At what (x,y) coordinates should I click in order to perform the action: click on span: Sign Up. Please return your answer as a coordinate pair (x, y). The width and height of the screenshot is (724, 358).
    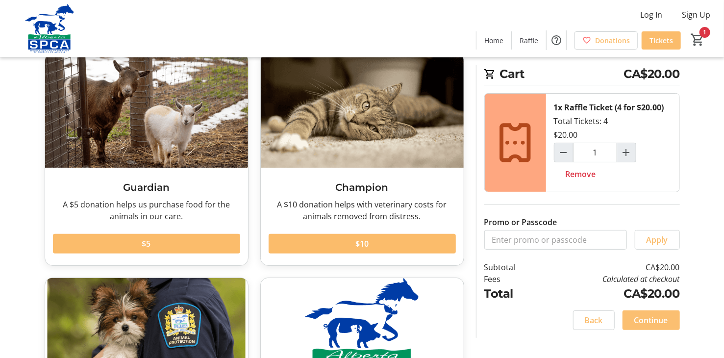
    Looking at the image, I should click on (696, 15).